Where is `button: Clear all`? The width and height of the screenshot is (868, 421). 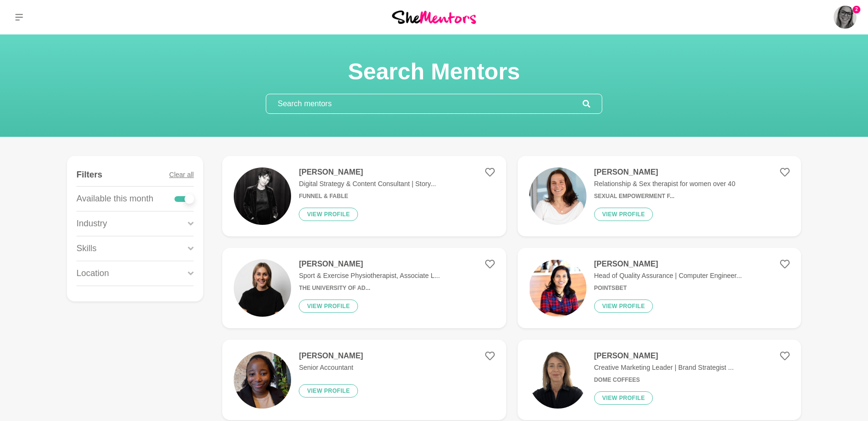 button: Clear all is located at coordinates (182, 175).